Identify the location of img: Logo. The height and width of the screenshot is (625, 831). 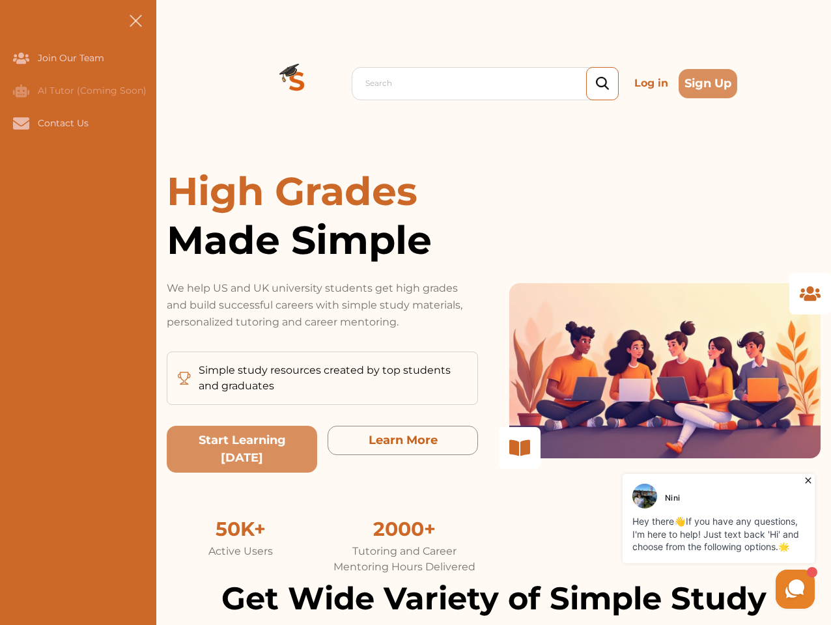
(297, 83).